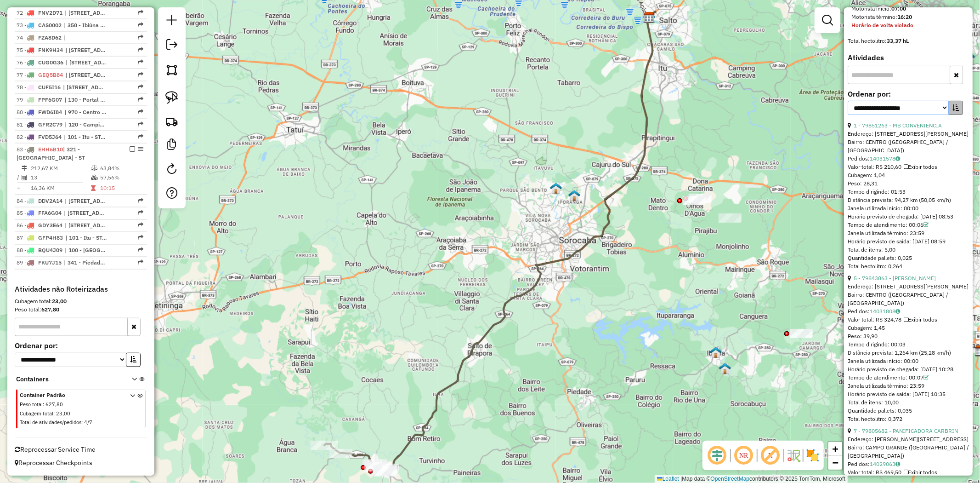 The height and width of the screenshot is (483, 980). What do you see at coordinates (49, 25) in the screenshot?
I see `span: CAS0002` at bounding box center [49, 25].